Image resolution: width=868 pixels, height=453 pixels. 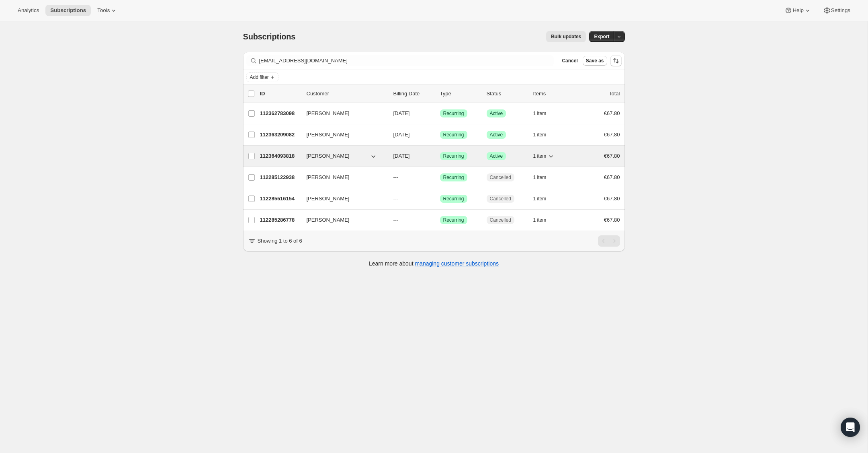 I want to click on p: 112285122938, so click(x=280, y=178).